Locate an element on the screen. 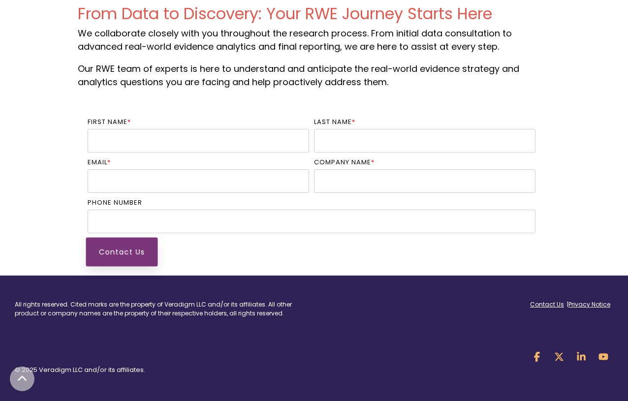 The width and height of the screenshot is (628, 401). span: Last name is located at coordinates (332, 121).